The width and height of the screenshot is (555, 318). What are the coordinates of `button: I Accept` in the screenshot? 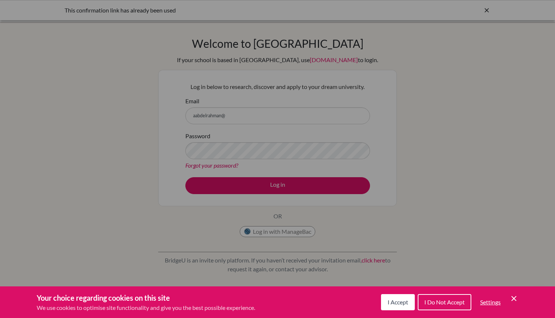 It's located at (398, 302).